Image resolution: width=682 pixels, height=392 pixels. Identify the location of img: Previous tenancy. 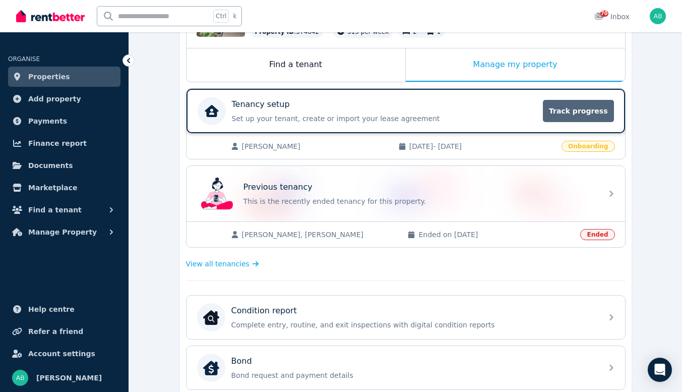
(217, 194).